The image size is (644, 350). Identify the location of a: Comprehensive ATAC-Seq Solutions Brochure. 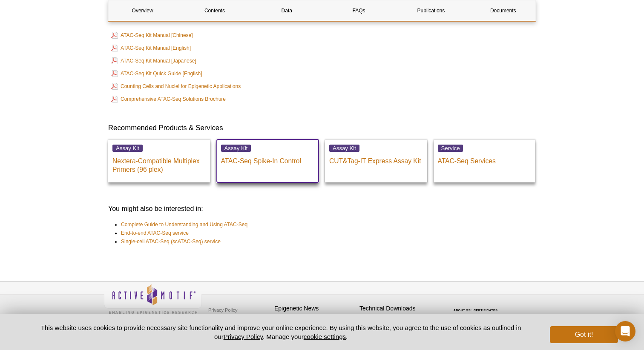
(168, 99).